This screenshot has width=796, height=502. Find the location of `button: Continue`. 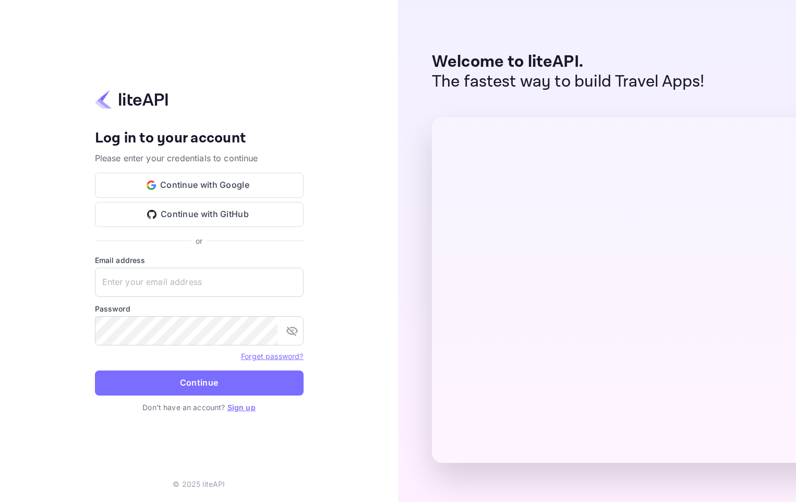

button: Continue is located at coordinates (199, 383).